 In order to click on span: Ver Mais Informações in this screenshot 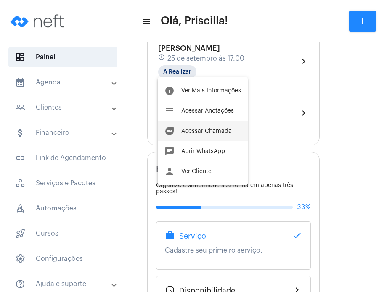, I will do `click(211, 91)`.